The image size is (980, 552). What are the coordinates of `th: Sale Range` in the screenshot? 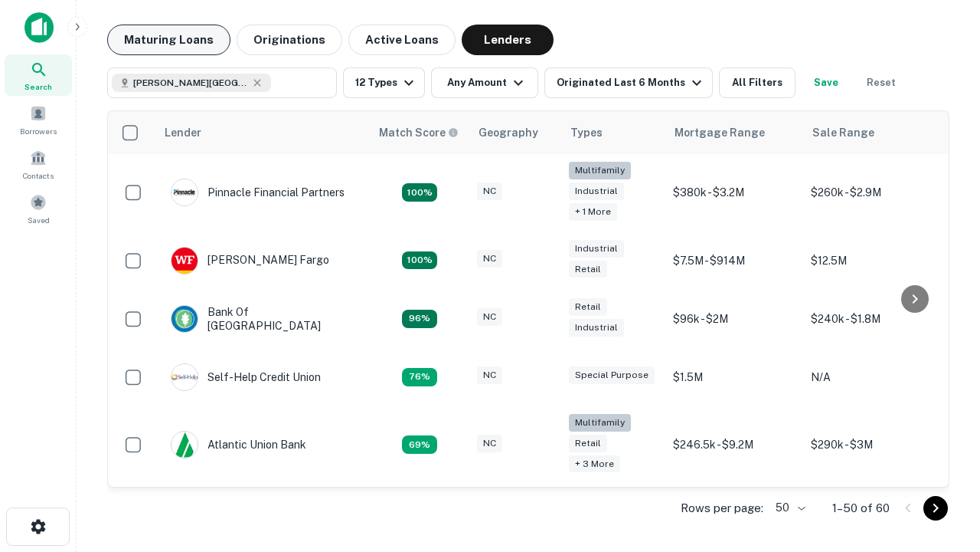 It's located at (872, 133).